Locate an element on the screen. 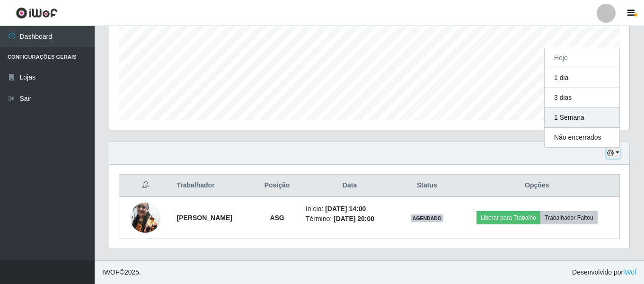 This screenshot has height=284, width=644. button: 3 dias is located at coordinates (582, 98).